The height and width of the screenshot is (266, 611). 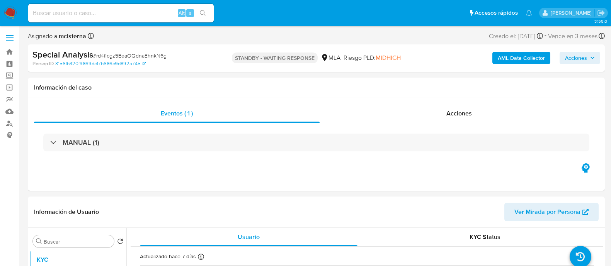 What do you see at coordinates (547, 212) in the screenshot?
I see `span: Ver Mirada por Persona` at bounding box center [547, 212].